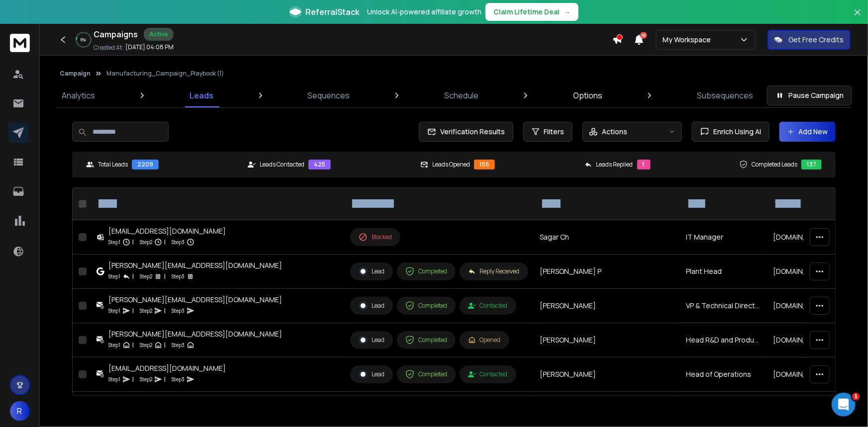  Describe the element at coordinates (466, 132) in the screenshot. I see `button: Verification Results` at that location.